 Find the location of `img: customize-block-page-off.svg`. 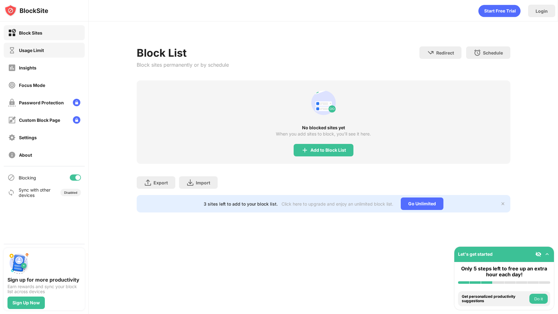

img: customize-block-page-off.svg is located at coordinates (12, 120).